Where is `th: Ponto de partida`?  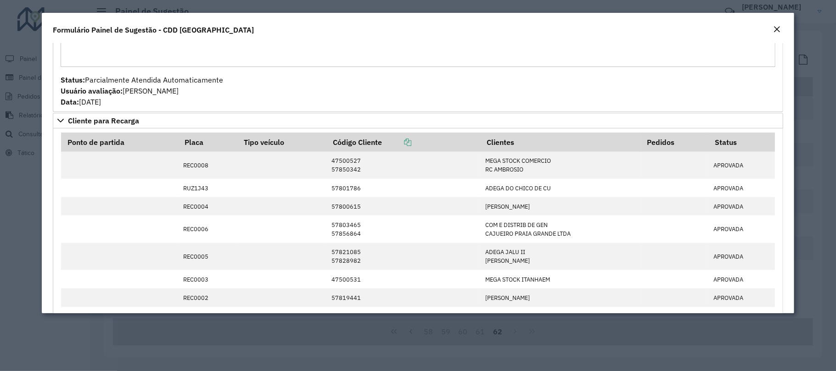
th: Ponto de partida is located at coordinates (120, 142).